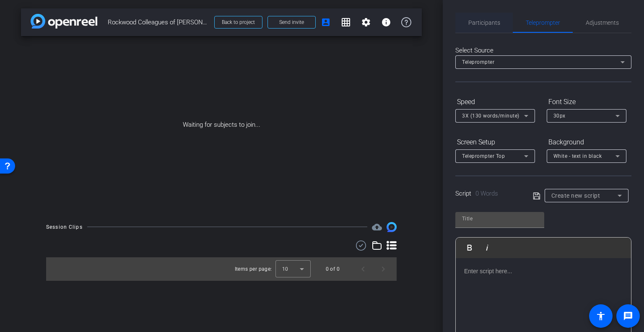 The height and width of the screenshot is (332, 644). Describe the element at coordinates (602, 22) in the screenshot. I see `span: Adjustments` at that location.